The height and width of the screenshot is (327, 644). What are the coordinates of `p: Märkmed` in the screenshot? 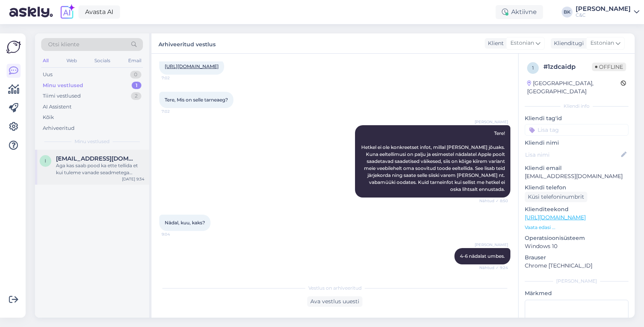 It's located at (576, 293).